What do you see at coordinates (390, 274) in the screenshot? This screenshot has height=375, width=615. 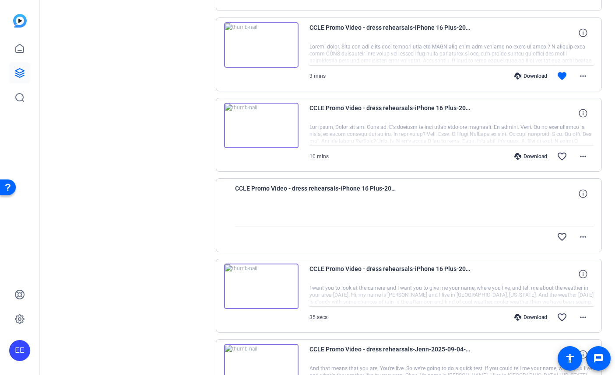 I see `span: CCLE Promo Video - dress rehearsals-iPhone 16 Plus-2025-09-05-13-15-48-230-1` at bounding box center [390, 274].